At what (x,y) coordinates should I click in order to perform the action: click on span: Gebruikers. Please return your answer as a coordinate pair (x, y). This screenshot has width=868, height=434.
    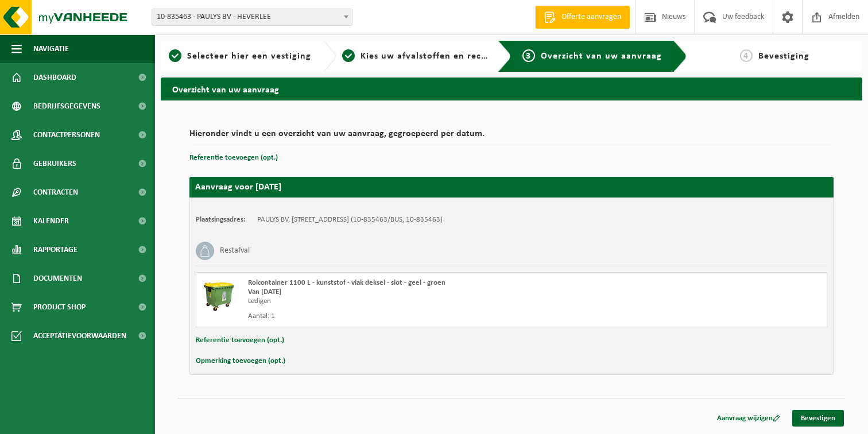
    Looking at the image, I should click on (55, 164).